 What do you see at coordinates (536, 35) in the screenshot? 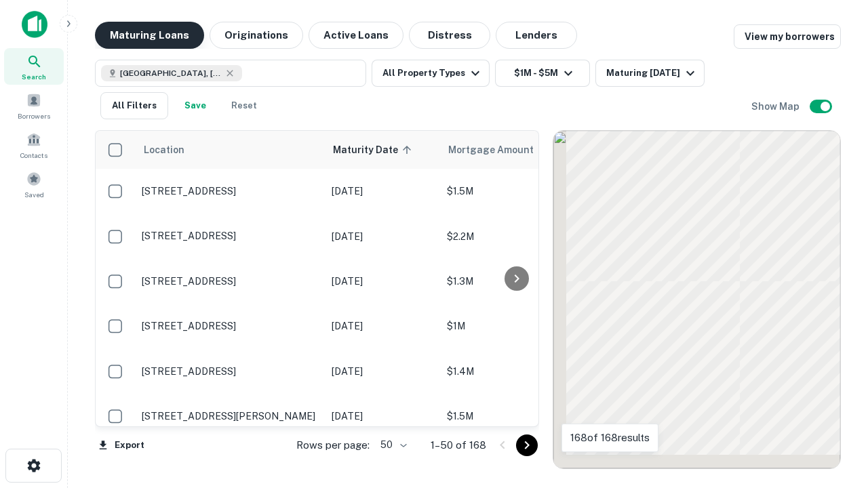
I see `button: Lenders` at bounding box center [536, 35].